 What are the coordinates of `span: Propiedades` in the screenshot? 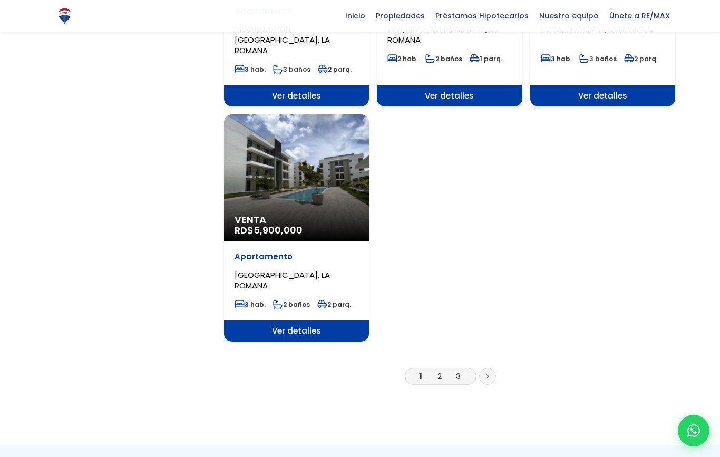 It's located at (400, 16).